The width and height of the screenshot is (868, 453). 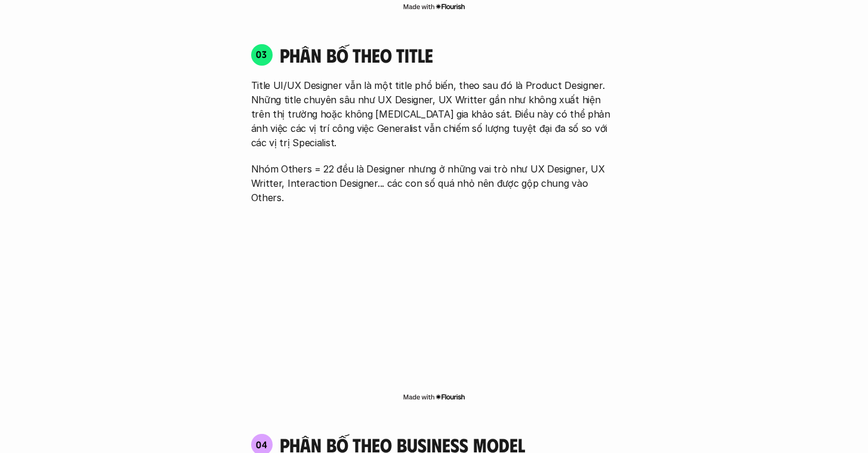 I want to click on h4: phân bố theo title, so click(x=448, y=55).